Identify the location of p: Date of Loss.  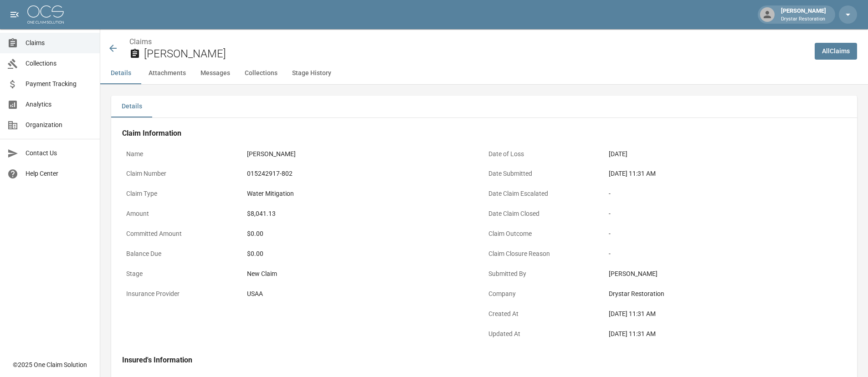
(545, 154).